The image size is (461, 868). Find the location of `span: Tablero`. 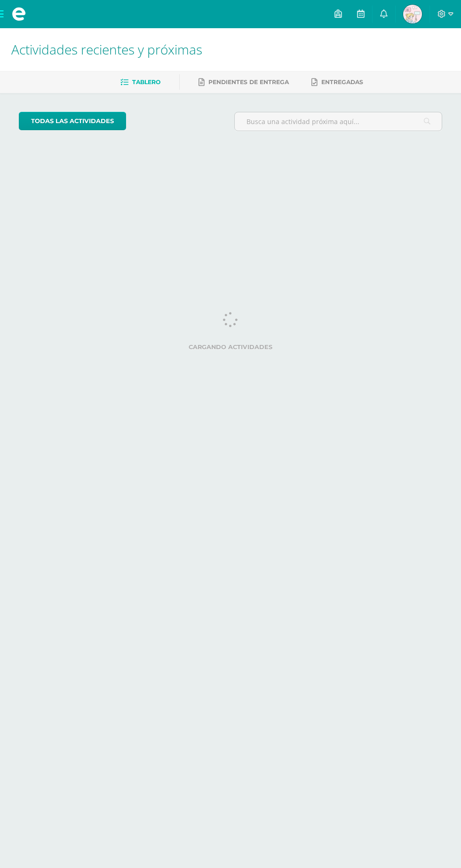

span: Tablero is located at coordinates (146, 82).